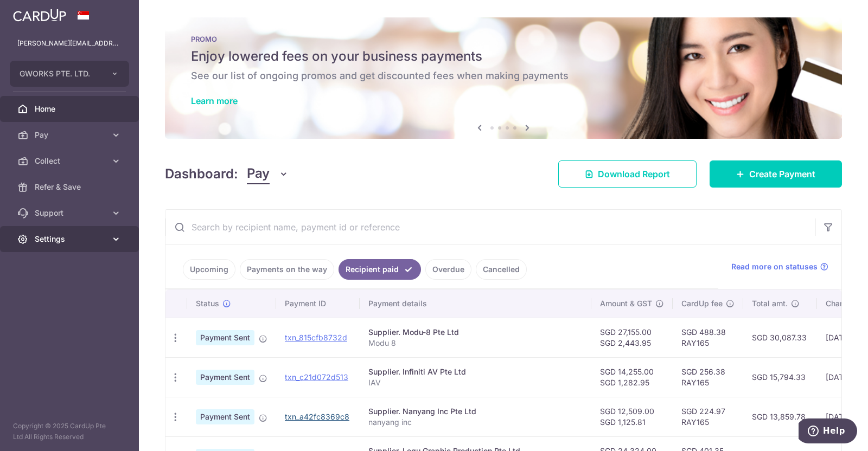 This screenshot has height=451, width=868. I want to click on a: Payments on the way, so click(287, 269).